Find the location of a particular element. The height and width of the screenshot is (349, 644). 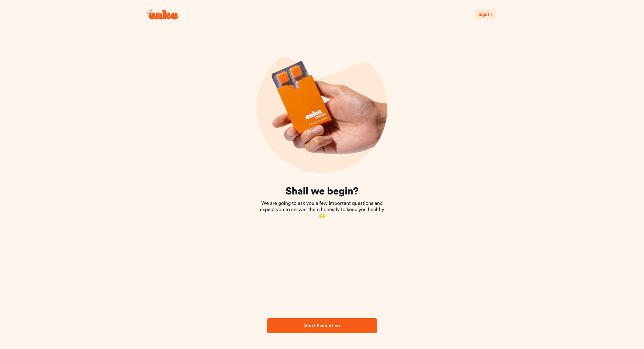

h1: Shall we begin? is located at coordinates (322, 192).